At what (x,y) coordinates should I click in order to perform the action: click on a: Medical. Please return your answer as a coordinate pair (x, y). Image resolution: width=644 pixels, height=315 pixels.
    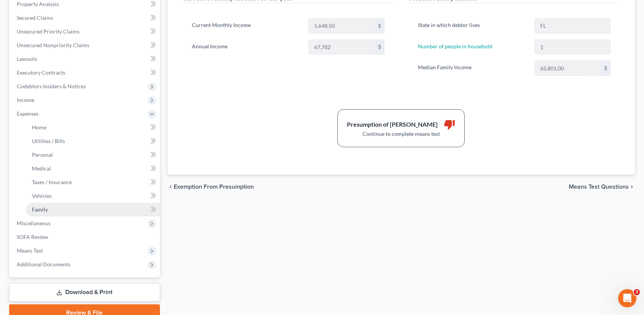
    Looking at the image, I should click on (93, 168).